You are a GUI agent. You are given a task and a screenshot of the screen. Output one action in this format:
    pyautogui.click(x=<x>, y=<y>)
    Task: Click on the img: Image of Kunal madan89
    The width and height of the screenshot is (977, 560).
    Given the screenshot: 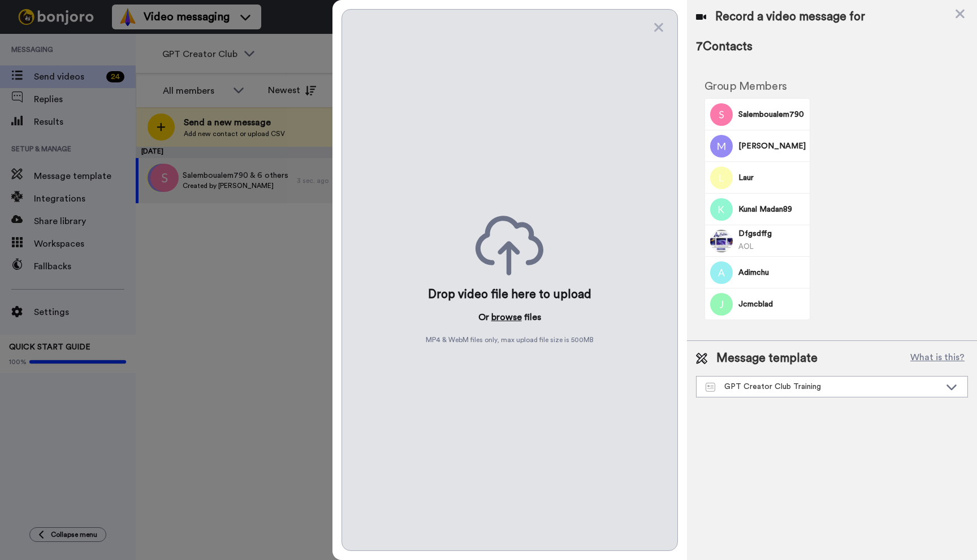 What is the action you would take?
    pyautogui.click(x=721, y=209)
    